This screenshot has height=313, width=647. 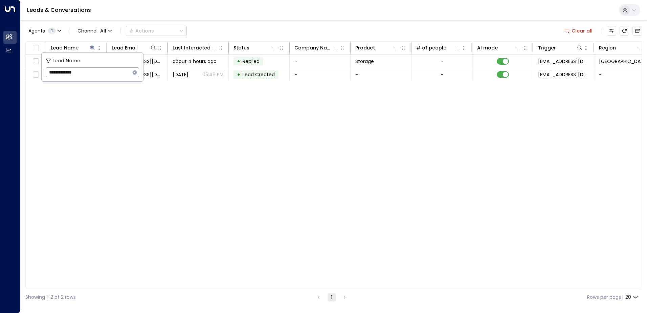 I want to click on button: Clear all, so click(x=578, y=31).